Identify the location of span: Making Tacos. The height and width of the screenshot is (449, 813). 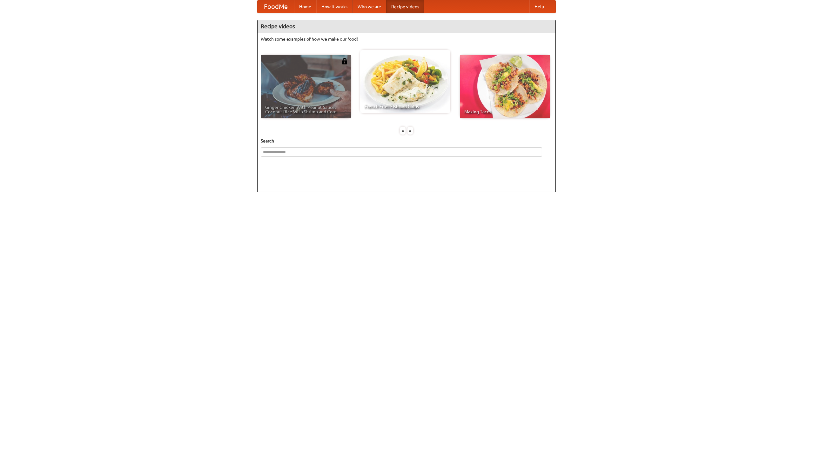
(505, 112).